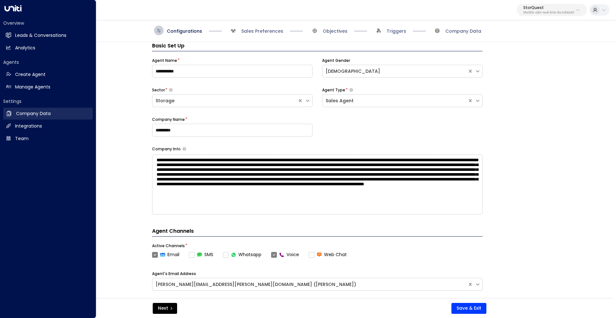 This screenshot has width=616, height=318. Describe the element at coordinates (168, 246) in the screenshot. I see `label: Active Channels` at that location.